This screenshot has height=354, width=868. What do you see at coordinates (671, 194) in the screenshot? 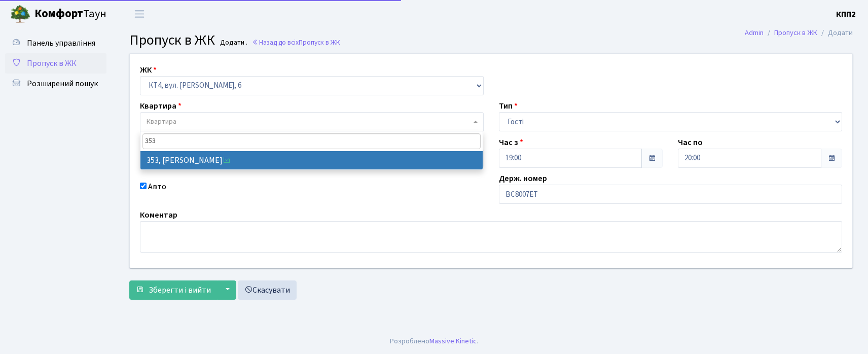
I see `input: АА1234АА` at bounding box center [671, 194].